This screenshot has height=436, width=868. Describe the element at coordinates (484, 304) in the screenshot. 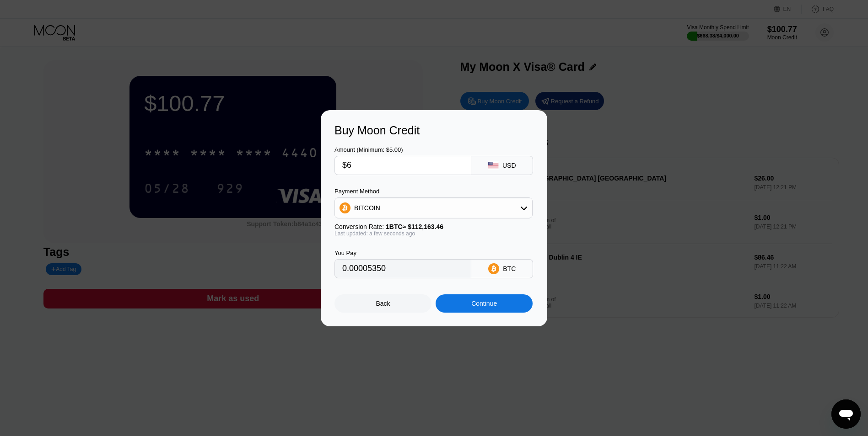

I see `div: Continue` at that location.